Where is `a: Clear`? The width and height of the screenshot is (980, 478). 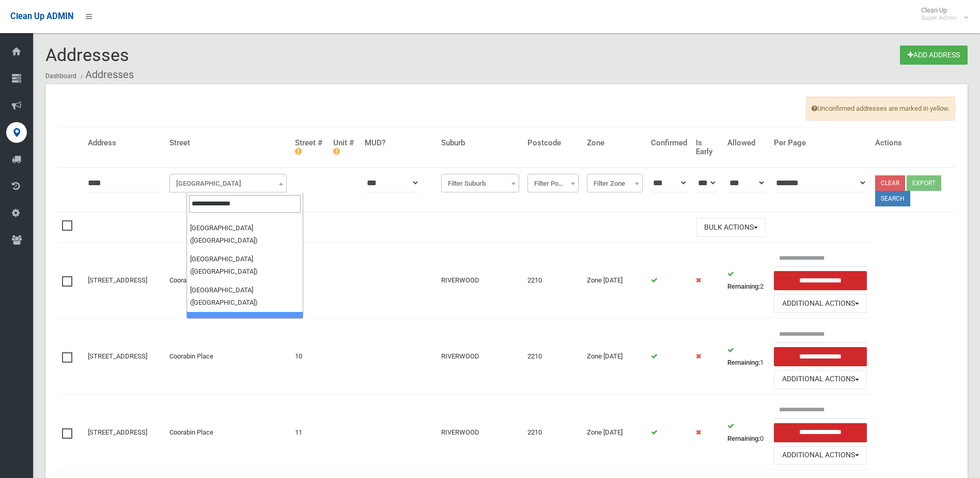
a: Clear is located at coordinates (890, 183).